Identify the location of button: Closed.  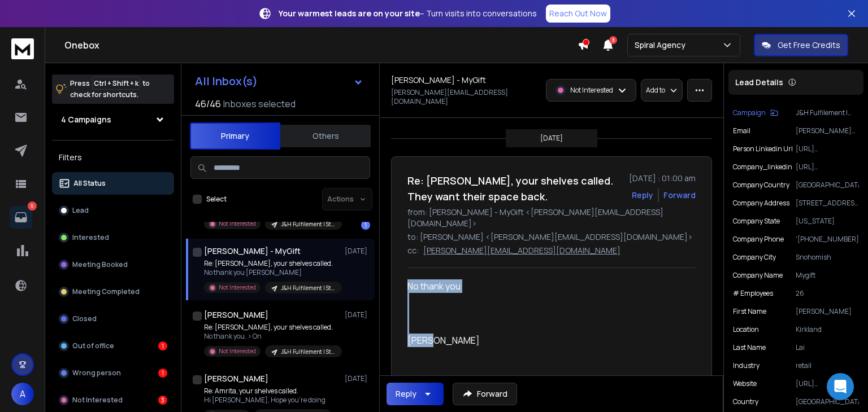
(113, 319).